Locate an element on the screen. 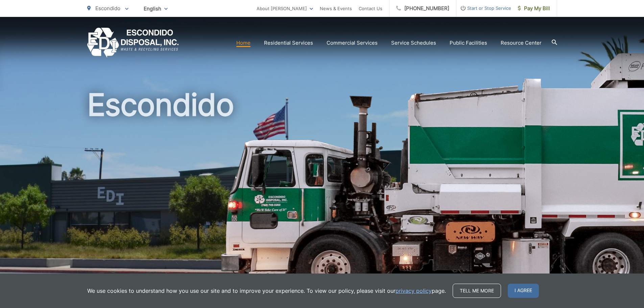 The image size is (644, 308). a: Contact Us is located at coordinates (371, 8).